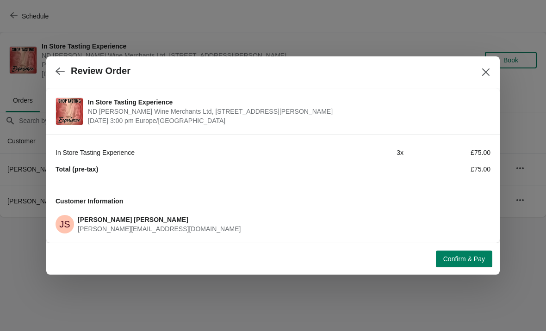 Image resolution: width=546 pixels, height=331 pixels. I want to click on div: 3 x, so click(360, 153).